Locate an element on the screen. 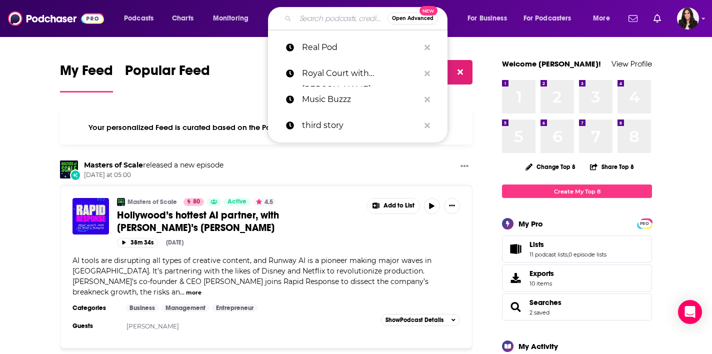 The image size is (712, 354). p: third story is located at coordinates (360, 125).